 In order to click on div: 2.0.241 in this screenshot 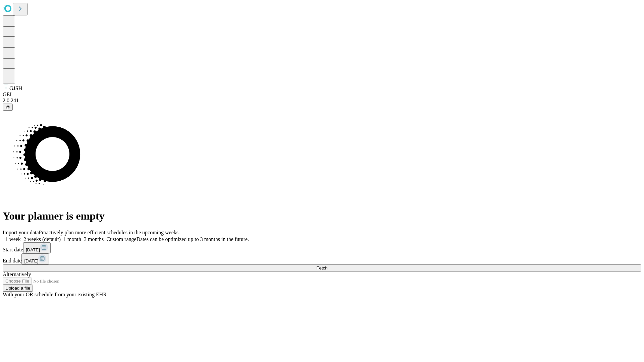, I will do `click(322, 100)`.